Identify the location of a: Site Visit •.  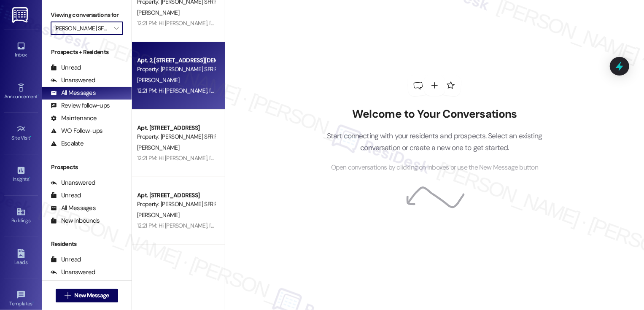
(21, 133).